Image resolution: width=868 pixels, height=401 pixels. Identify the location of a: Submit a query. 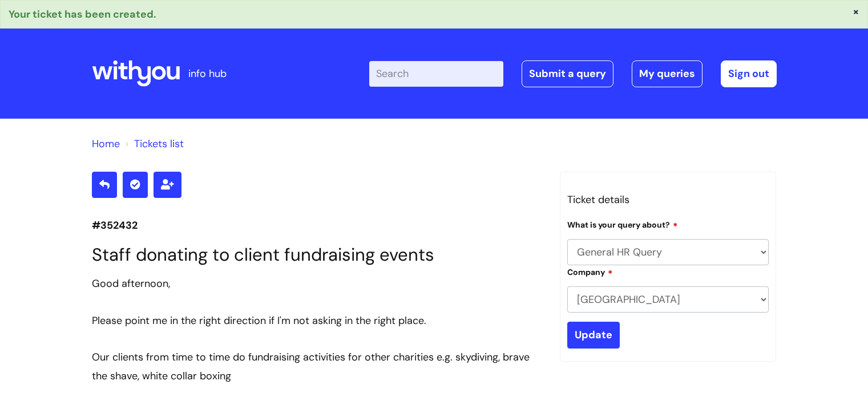
(568, 74).